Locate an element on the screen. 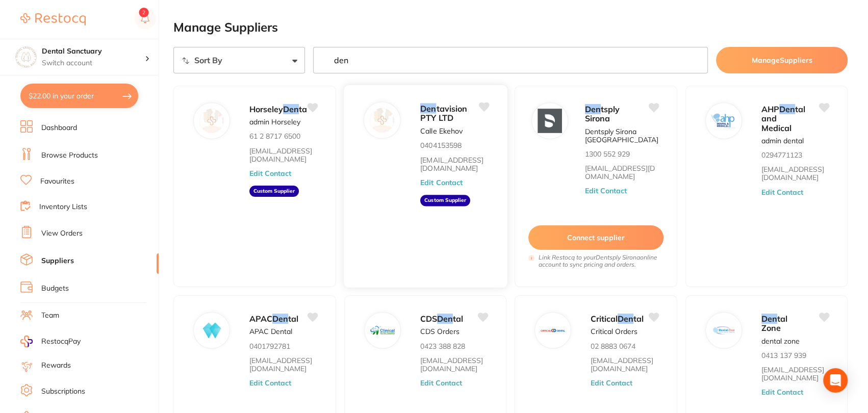  span: tal and Medical is located at coordinates (784, 118).